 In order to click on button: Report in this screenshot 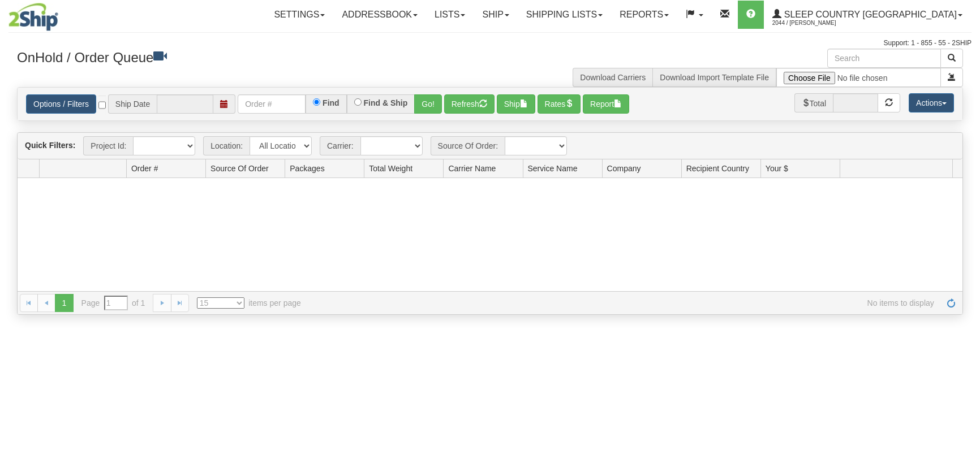, I will do `click(606, 104)`.